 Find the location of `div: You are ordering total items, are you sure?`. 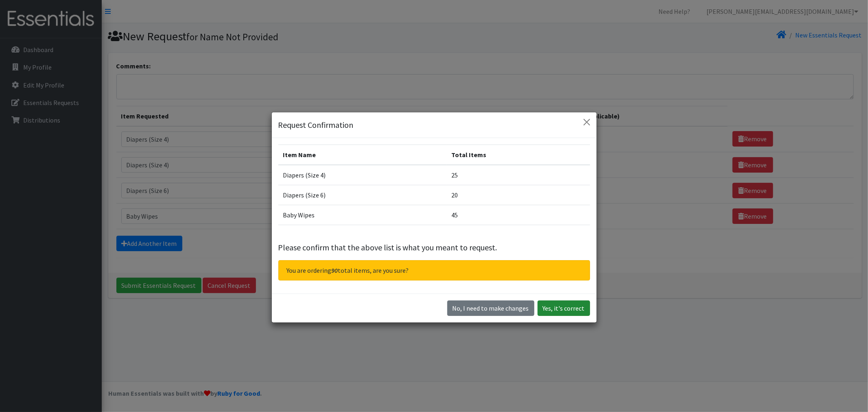

div: You are ordering total items, are you sure? is located at coordinates (434, 270).